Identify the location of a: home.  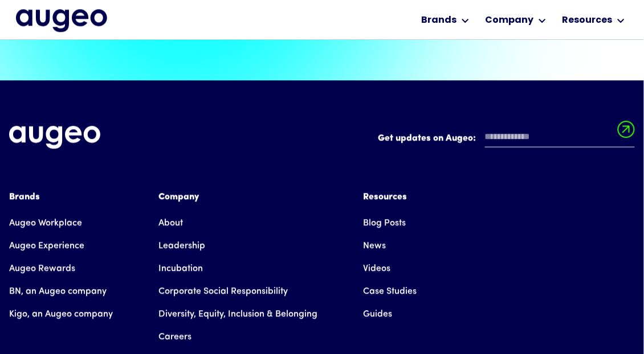
(62, 21).